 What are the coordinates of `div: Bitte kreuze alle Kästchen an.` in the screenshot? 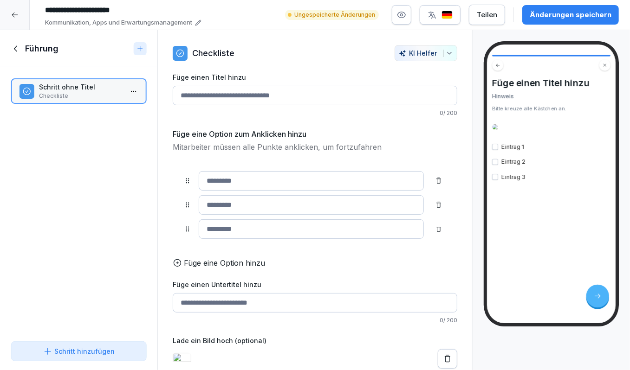 It's located at (551, 109).